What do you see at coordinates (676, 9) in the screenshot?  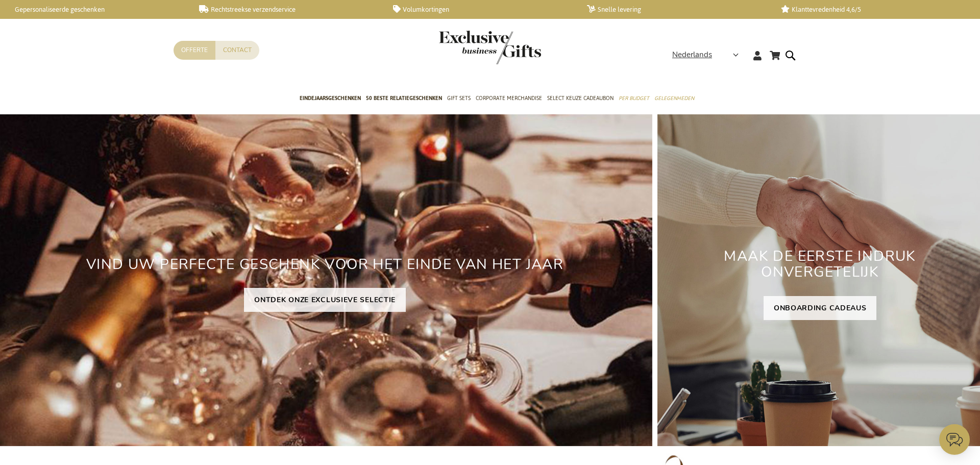 I see `a: Snelle levering` at bounding box center [676, 9].